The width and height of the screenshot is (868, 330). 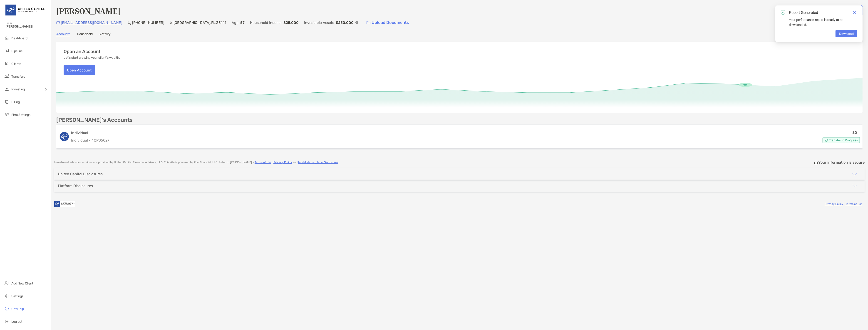 What do you see at coordinates (16, 64) in the screenshot?
I see `span: Clients` at bounding box center [16, 64].